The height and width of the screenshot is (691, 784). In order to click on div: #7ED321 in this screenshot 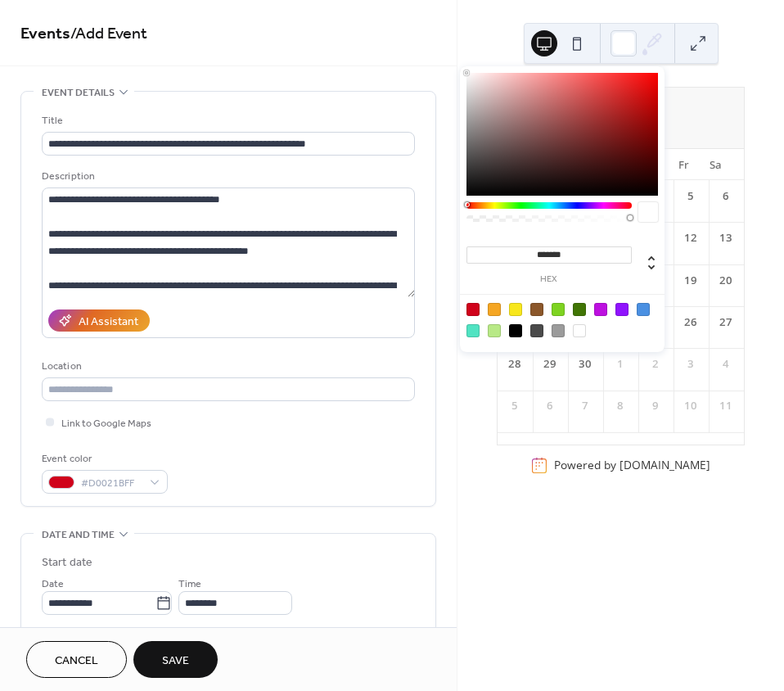, I will do `click(558, 309)`.